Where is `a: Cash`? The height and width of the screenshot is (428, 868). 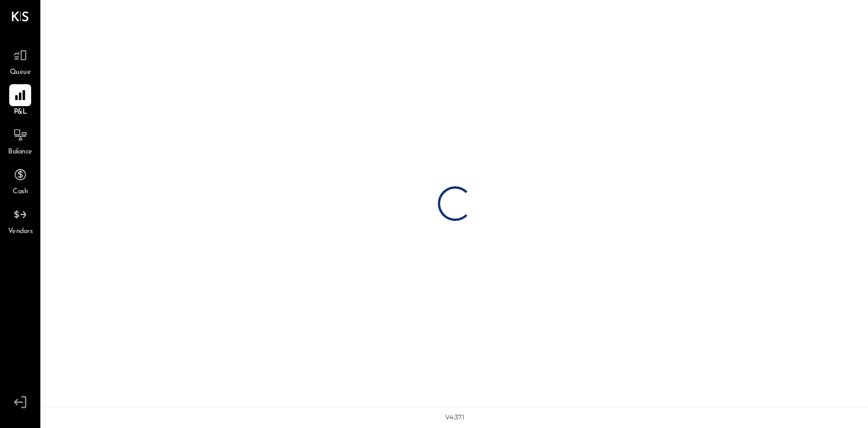 a: Cash is located at coordinates (20, 180).